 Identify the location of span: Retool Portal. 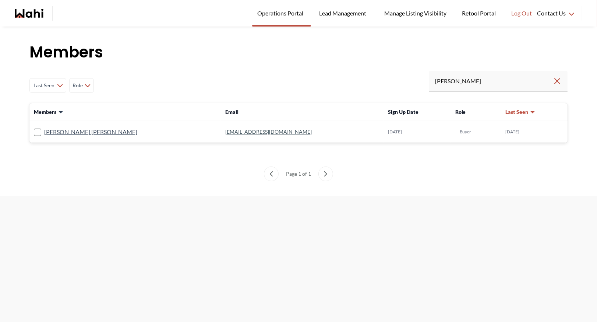
(480, 13).